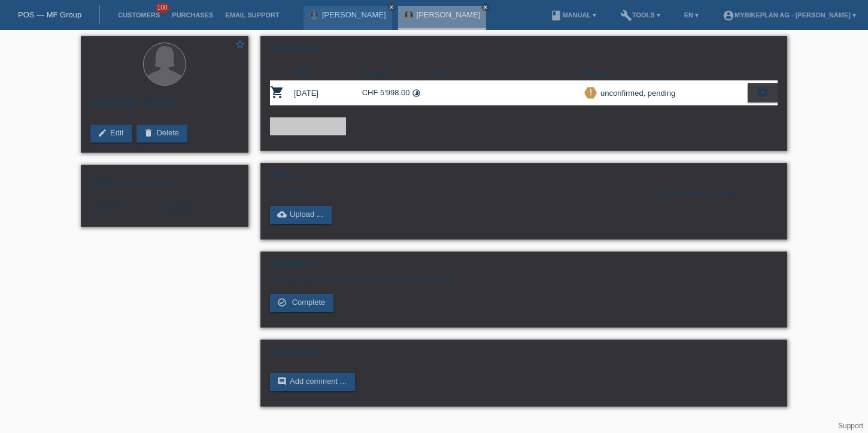  What do you see at coordinates (102, 212) in the screenshot?
I see `span: Brazil / B / 30.10.2018` at bounding box center [102, 212].